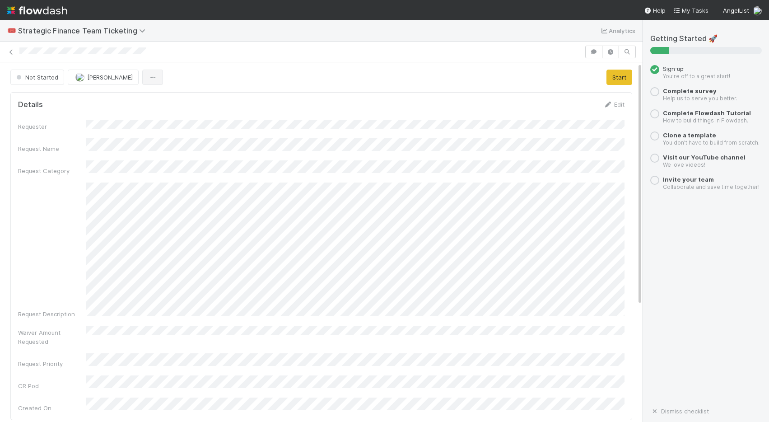 The height and width of the screenshot is (422, 769). Describe the element at coordinates (36, 77) in the screenshot. I see `span: Not Started` at that location.